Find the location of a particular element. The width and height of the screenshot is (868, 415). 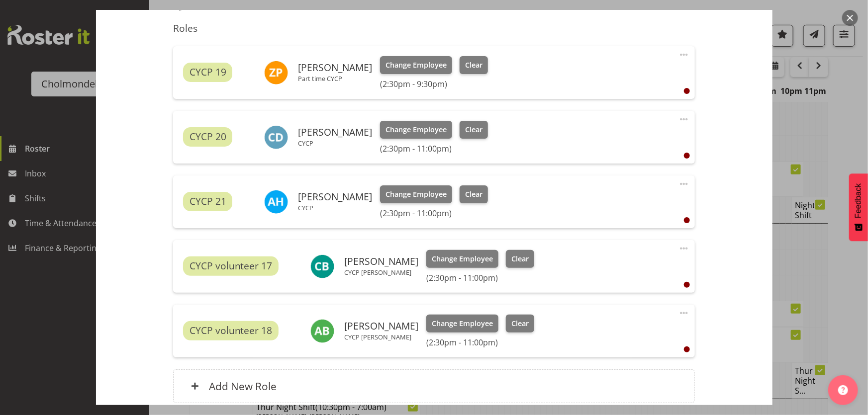

span: CYCP 20 is located at coordinates (208, 137).